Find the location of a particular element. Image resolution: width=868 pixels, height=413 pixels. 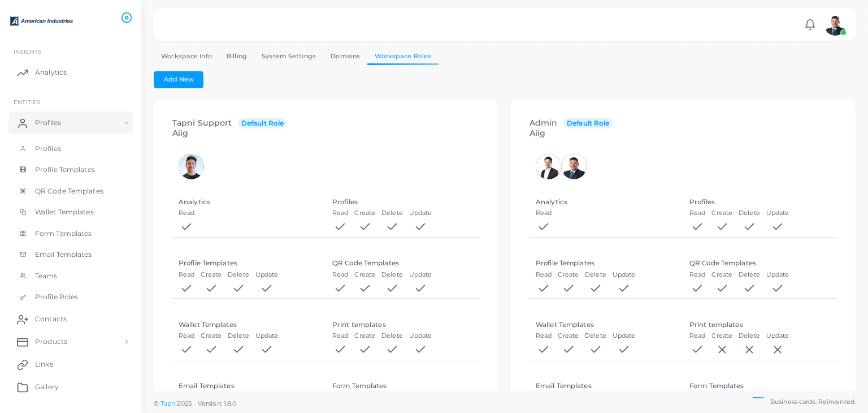

h4: Admin is located at coordinates (571, 128).